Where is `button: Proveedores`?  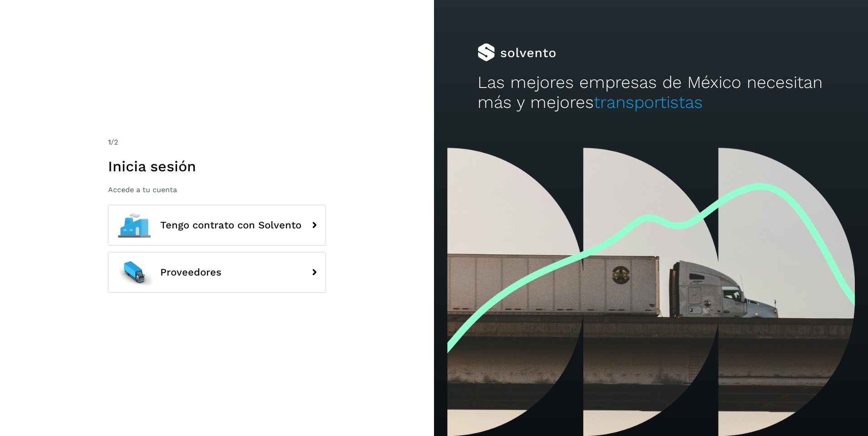
button: Proveedores is located at coordinates (217, 273).